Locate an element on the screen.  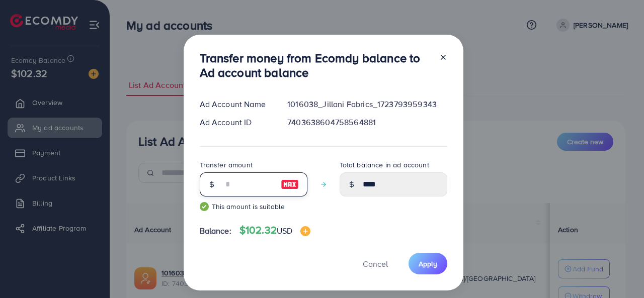
h3: Transfer money from Ecomdy balance to Ad account balance is located at coordinates (315, 65).